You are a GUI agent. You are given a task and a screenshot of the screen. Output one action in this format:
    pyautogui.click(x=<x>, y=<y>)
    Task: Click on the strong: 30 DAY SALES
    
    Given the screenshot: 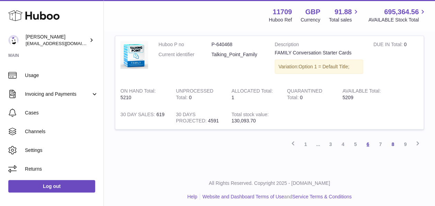 What is the action you would take?
    pyautogui.click(x=138, y=115)
    